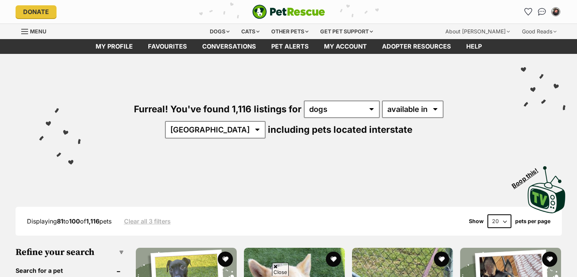  I want to click on a: Menu, so click(36, 31).